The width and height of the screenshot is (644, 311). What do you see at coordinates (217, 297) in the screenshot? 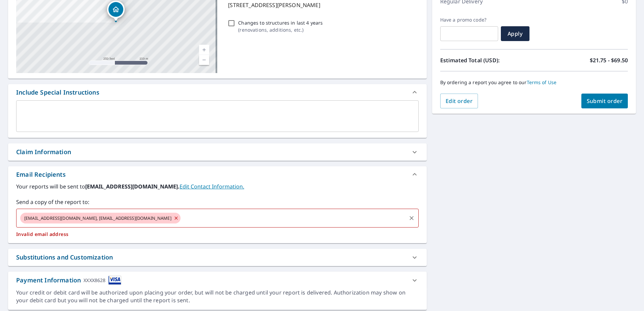
I see `div: Your credit or debit card will be authorized upon placing your order, but will not be charged unt...` at bounding box center [217, 297].